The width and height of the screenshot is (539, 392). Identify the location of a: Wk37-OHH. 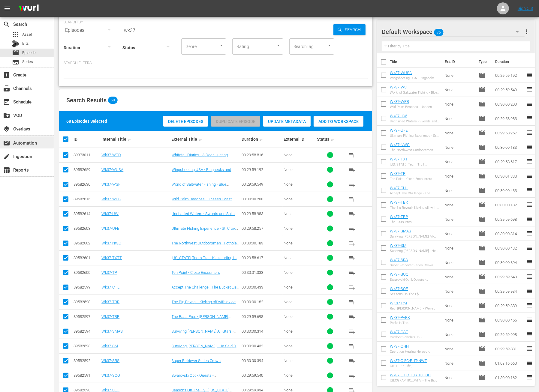
(399, 346).